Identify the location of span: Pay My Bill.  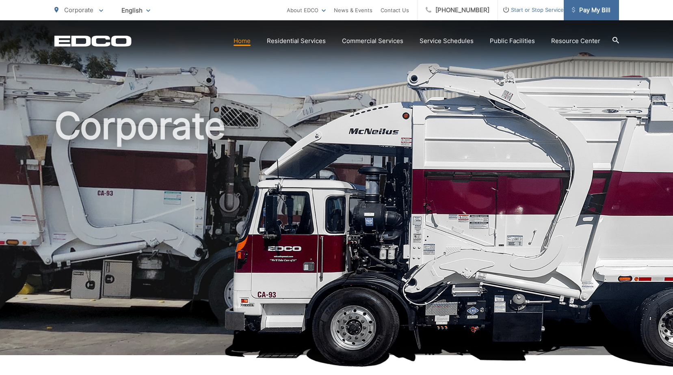
(591, 10).